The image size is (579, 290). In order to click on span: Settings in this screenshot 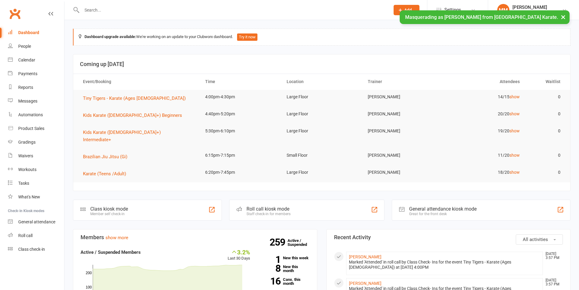, I will do `click(452, 10)`.